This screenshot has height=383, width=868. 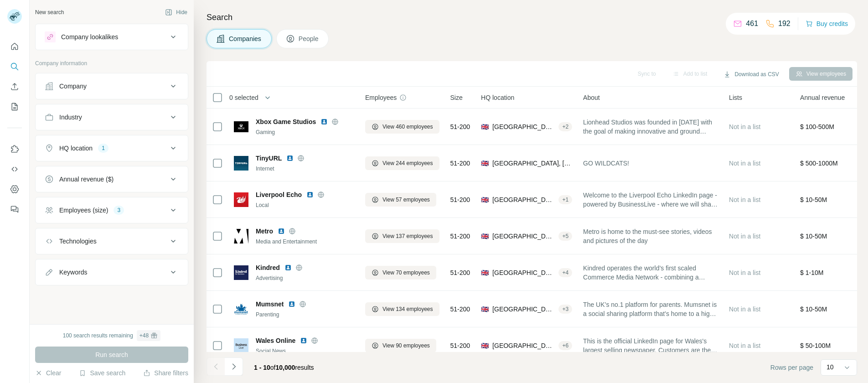 What do you see at coordinates (305, 314) in the screenshot?
I see `div: Parenting` at bounding box center [305, 314].